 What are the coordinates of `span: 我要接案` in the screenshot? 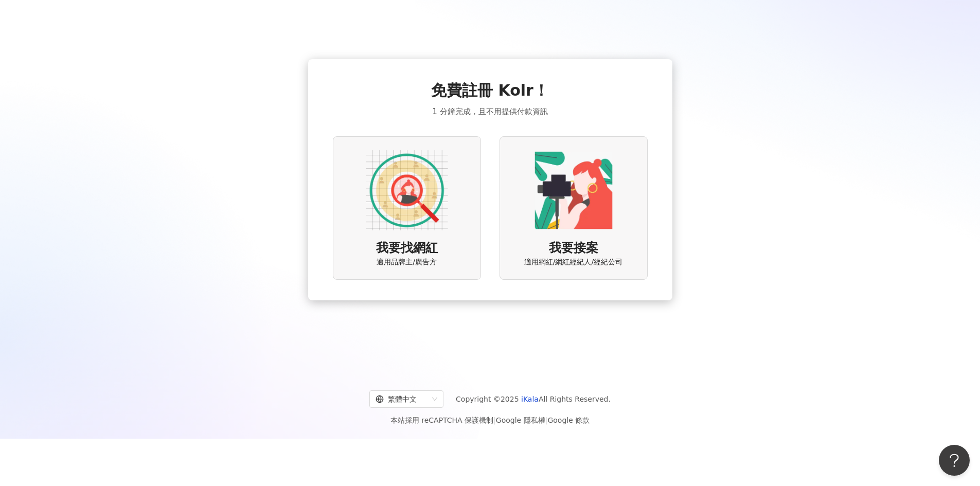 It's located at (573, 248).